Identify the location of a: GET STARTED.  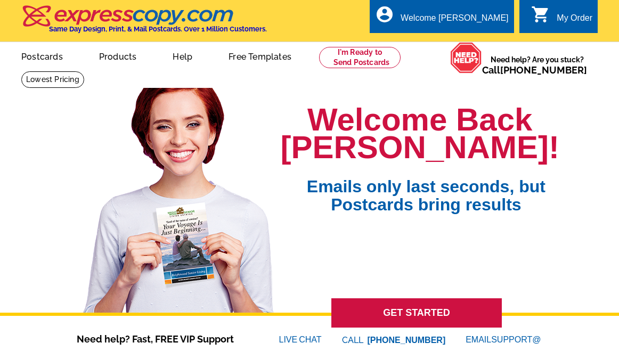
(417, 313).